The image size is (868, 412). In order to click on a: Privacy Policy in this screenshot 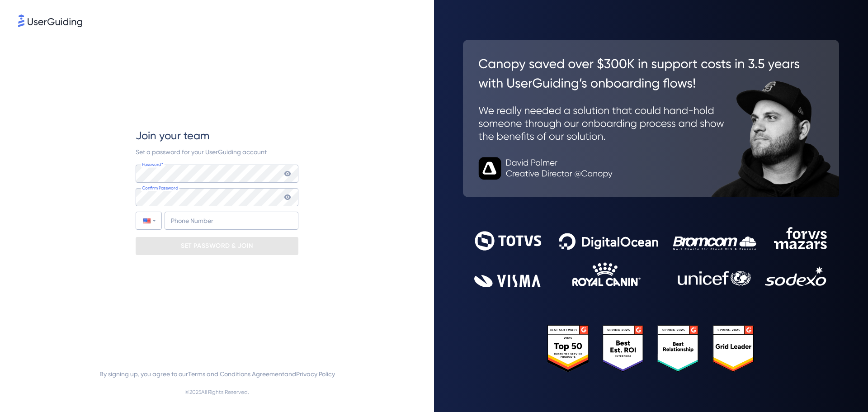, I will do `click(316, 374)`.